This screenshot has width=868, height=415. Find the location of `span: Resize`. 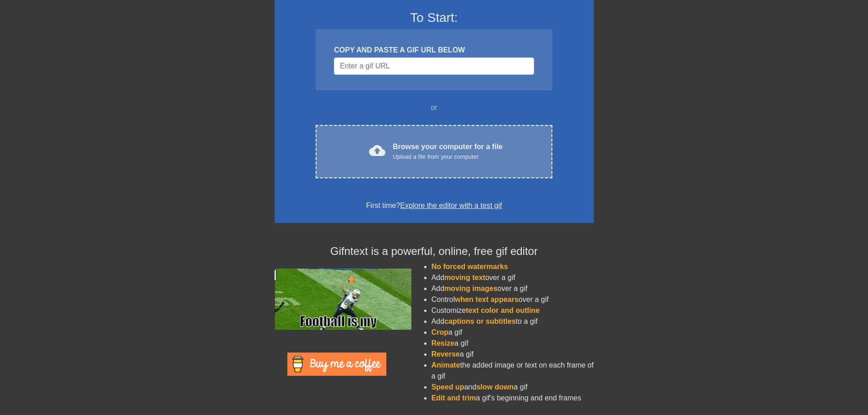

span: Resize is located at coordinates (443, 343).